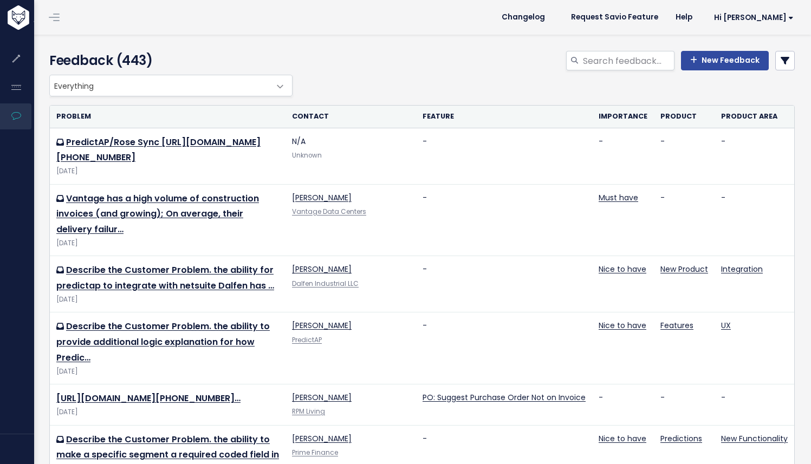 This screenshot has width=811, height=464. Describe the element at coordinates (725, 61) in the screenshot. I see `a: New Feedback` at that location.